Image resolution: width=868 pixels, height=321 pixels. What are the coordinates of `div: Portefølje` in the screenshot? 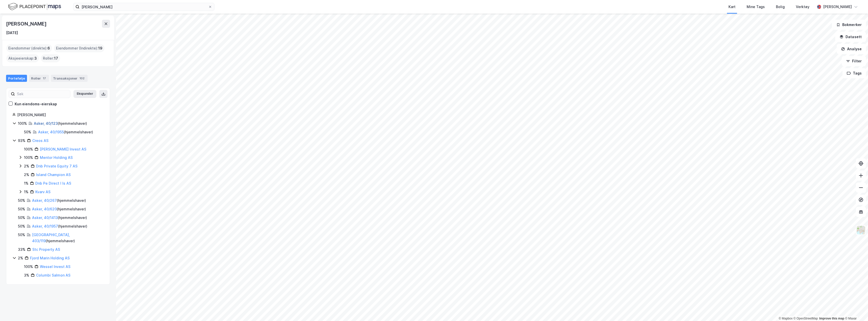 It's located at (16, 78).